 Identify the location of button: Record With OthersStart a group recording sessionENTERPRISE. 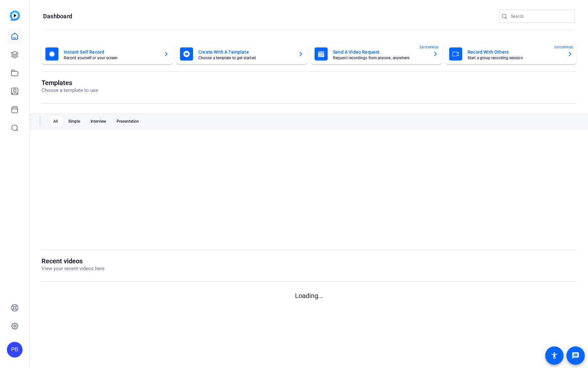
(511, 54).